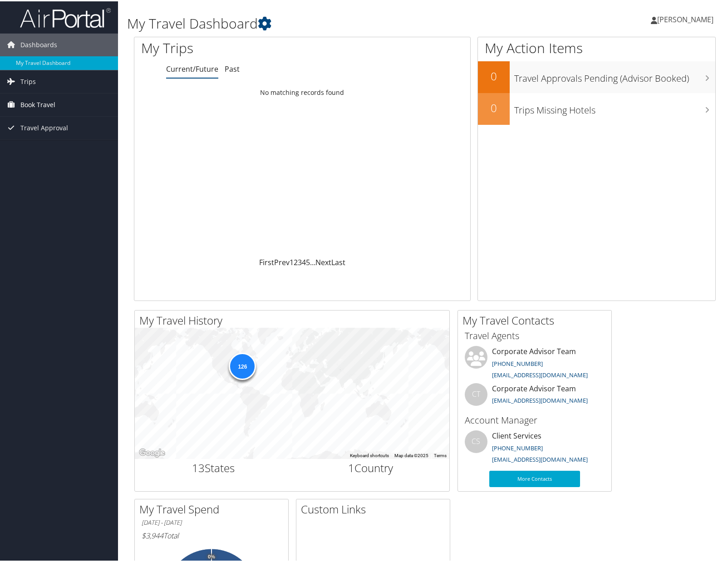 The height and width of the screenshot is (562, 728). I want to click on div: CT, so click(476, 393).